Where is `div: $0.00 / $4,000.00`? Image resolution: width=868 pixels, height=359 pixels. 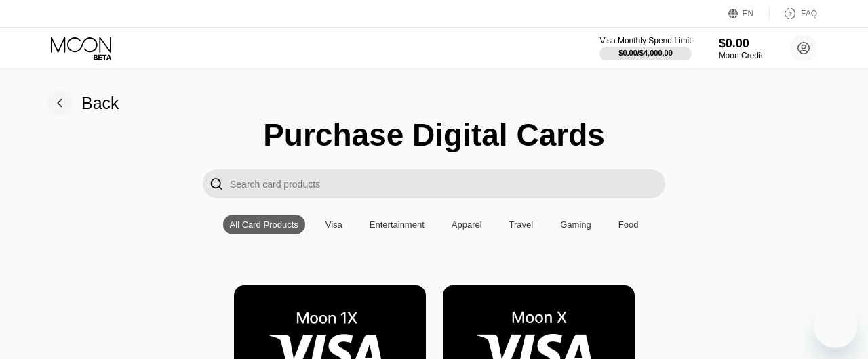 div: $0.00 / $4,000.00 is located at coordinates (646, 53).